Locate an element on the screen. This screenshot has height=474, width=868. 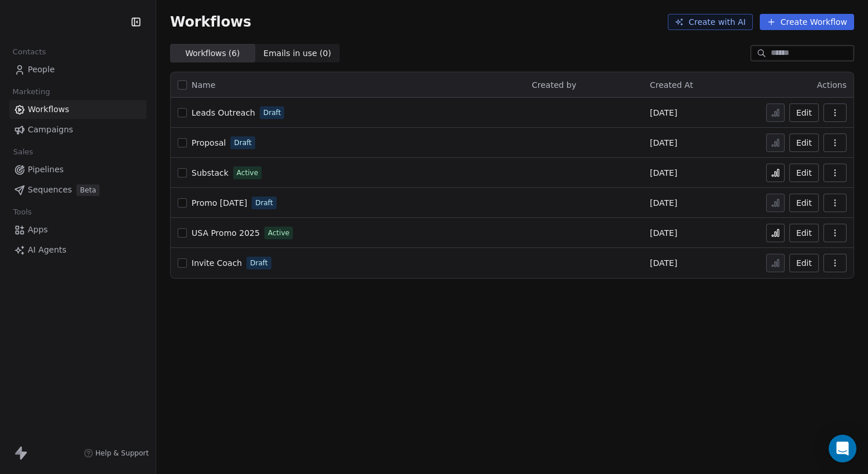
span: Created At is located at coordinates (671, 85).